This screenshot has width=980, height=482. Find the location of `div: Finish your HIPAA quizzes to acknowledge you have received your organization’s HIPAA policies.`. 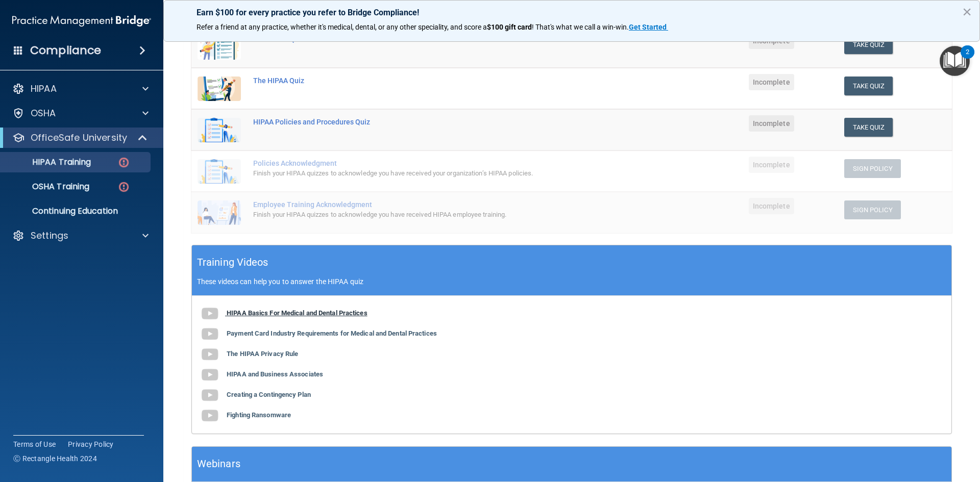

div: Finish your HIPAA quizzes to acknowledge you have received your organization’s HIPAA policies. is located at coordinates (436, 173).